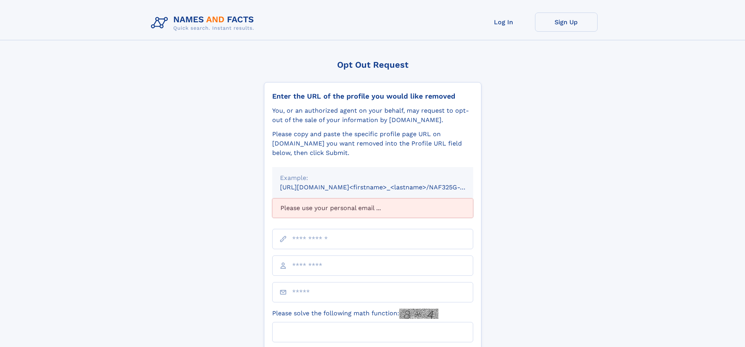 Image resolution: width=745 pixels, height=347 pixels. Describe the element at coordinates (567, 22) in the screenshot. I see `a: Sign Up` at that location.